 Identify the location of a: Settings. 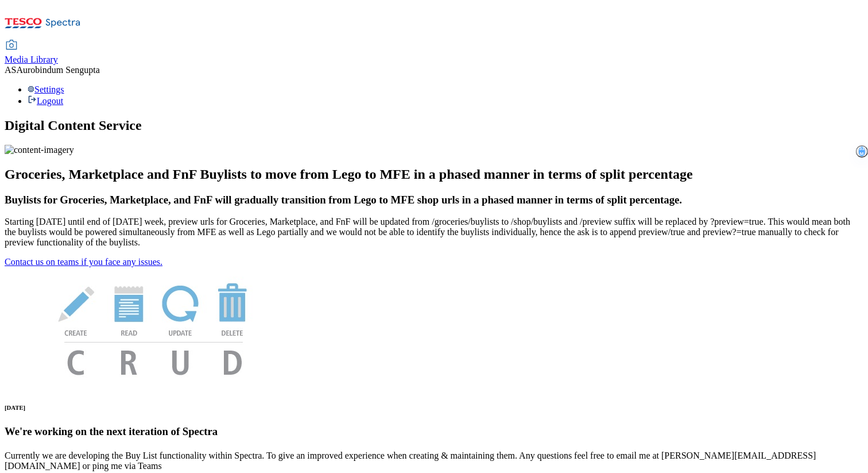
(46, 89).